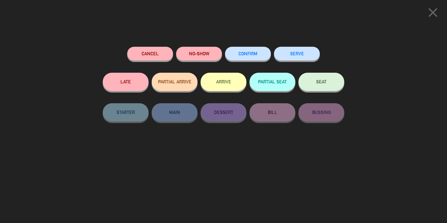  What do you see at coordinates (322, 82) in the screenshot?
I see `span: SEAT` at bounding box center [322, 82].